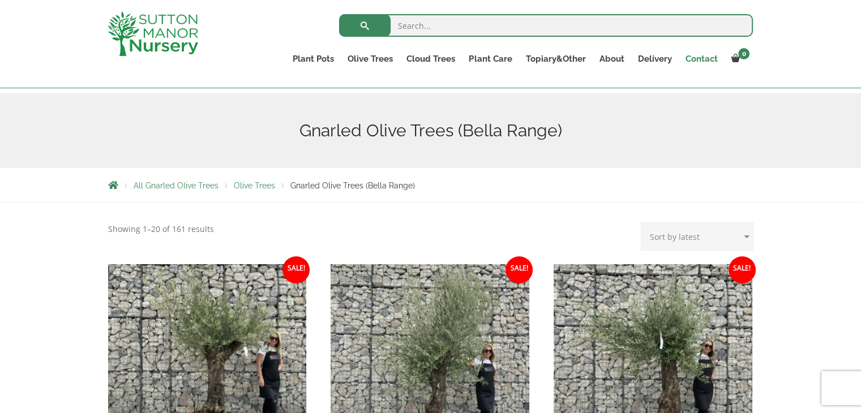 This screenshot has height=413, width=861. What do you see at coordinates (744, 54) in the screenshot?
I see `span: 0` at bounding box center [744, 54].